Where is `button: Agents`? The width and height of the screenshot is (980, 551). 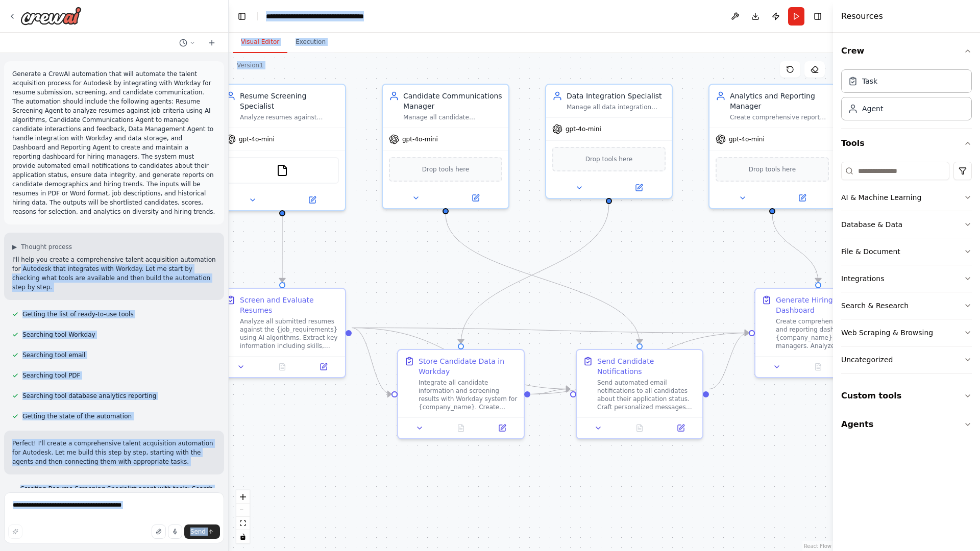
button: Agents is located at coordinates (907, 424).